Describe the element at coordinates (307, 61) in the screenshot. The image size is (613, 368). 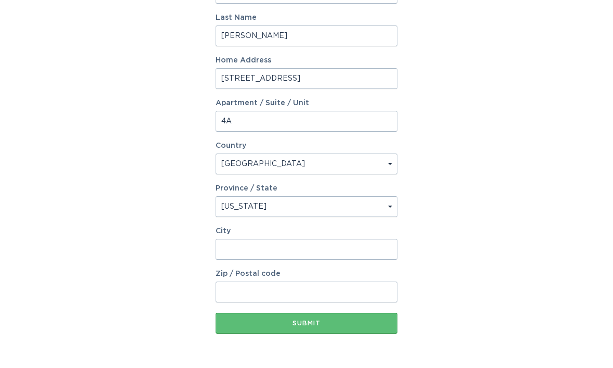
I see `label: Home Address` at that location.